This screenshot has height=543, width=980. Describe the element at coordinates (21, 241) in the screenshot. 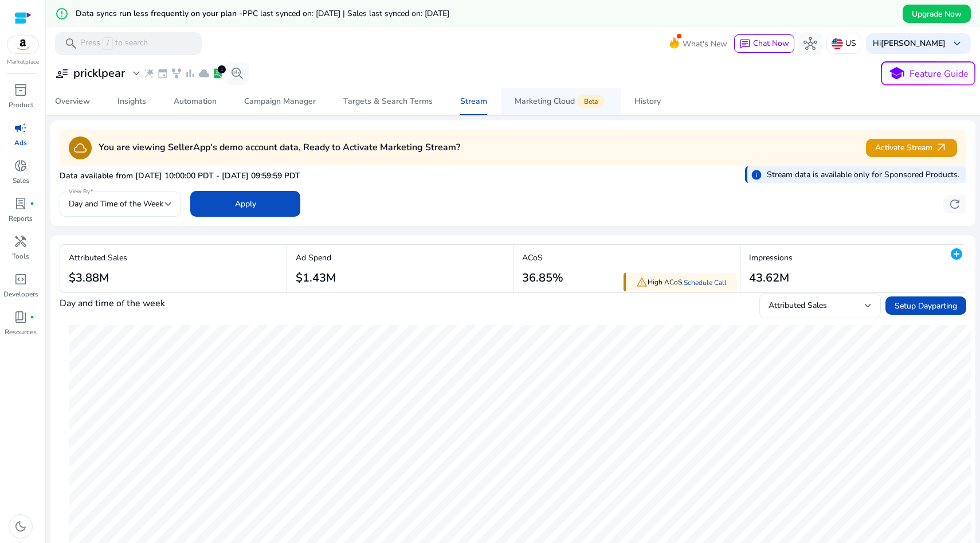

I see `span: handyman` at that location.